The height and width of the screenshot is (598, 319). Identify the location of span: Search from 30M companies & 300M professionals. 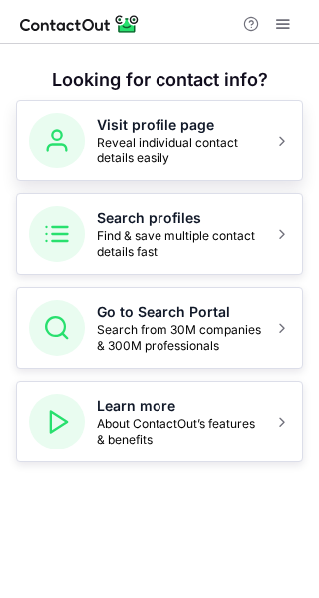
(179, 338).